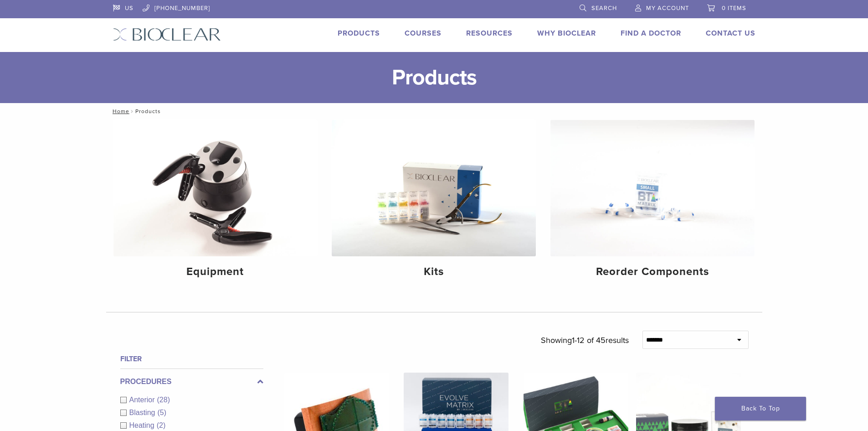  Describe the element at coordinates (434, 111) in the screenshot. I see `nav: Products` at that location.